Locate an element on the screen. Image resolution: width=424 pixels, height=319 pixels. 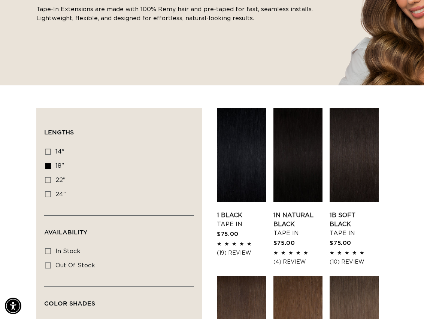
a: 1 Black Tape In is located at coordinates (241, 220).